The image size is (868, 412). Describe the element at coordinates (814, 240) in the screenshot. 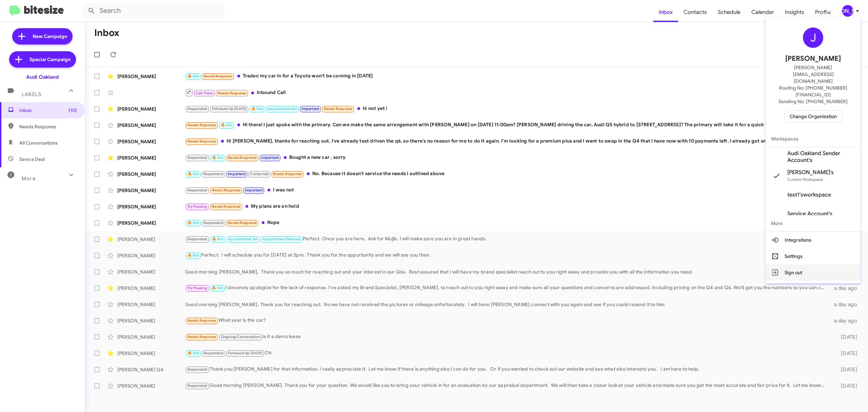

I see `button: Integrations` at that location.